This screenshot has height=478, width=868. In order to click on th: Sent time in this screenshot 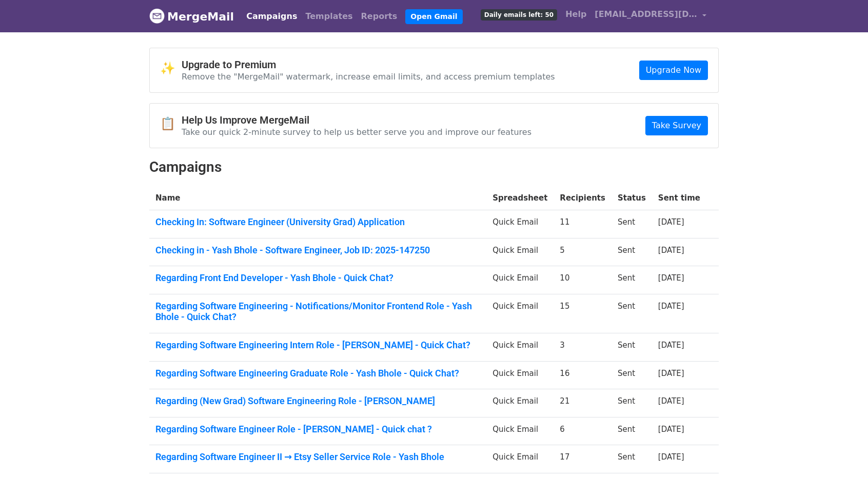, I will do `click(679, 198)`.